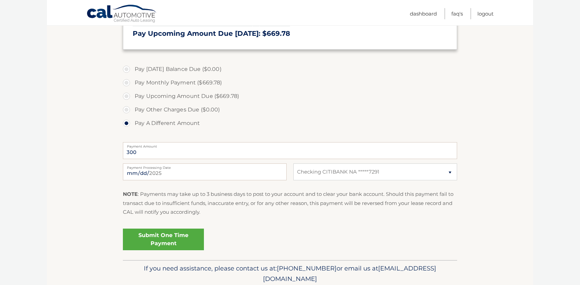 The width and height of the screenshot is (580, 285). Describe the element at coordinates (290, 203) in the screenshot. I see `p: : Payments may take up to 3 business days to post to your account and to clear your bank account....` at that location.